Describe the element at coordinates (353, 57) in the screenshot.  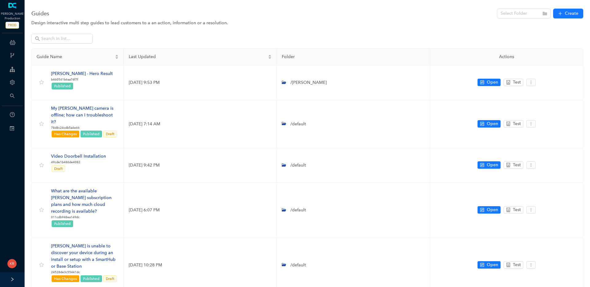
I see `th: Folder` at that location.